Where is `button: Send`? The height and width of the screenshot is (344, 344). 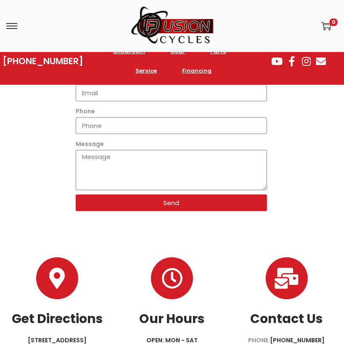
button: Send is located at coordinates (171, 203).